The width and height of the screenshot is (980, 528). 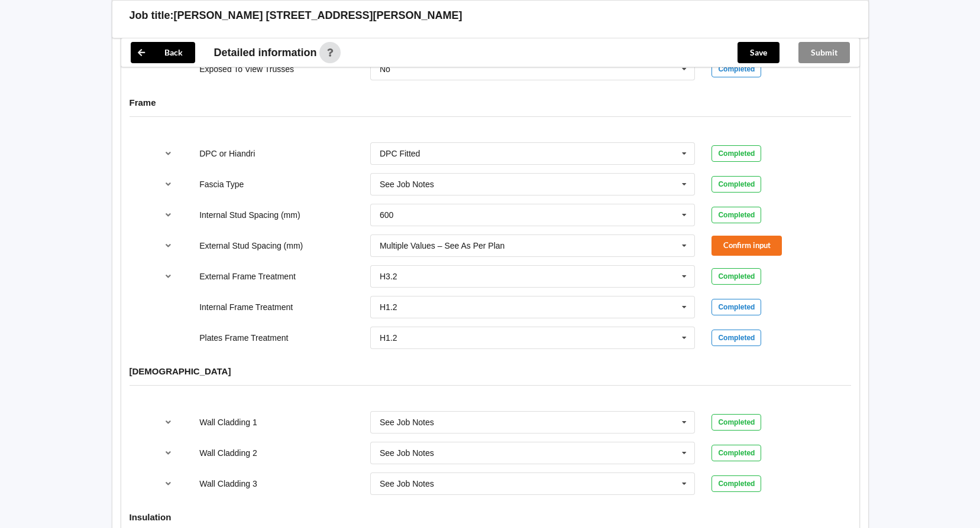 What do you see at coordinates (386, 215) in the screenshot?
I see `div: 600` at bounding box center [386, 215].